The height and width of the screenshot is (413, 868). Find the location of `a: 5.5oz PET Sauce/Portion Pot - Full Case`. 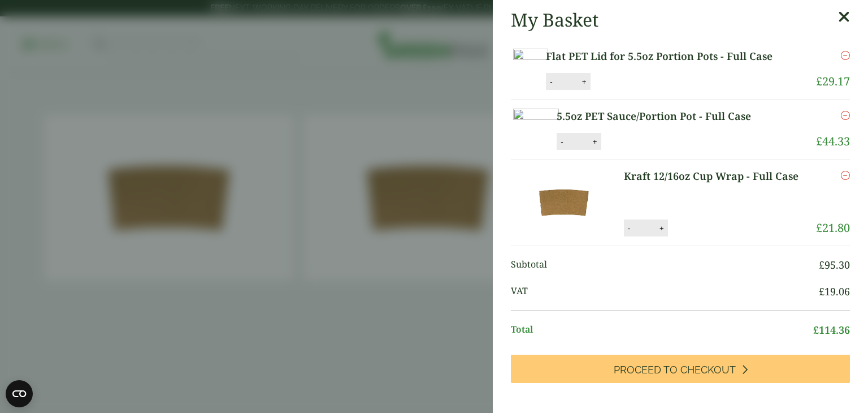

a: 5.5oz PET Sauce/Portion Pot - Full Case is located at coordinates (669, 116).